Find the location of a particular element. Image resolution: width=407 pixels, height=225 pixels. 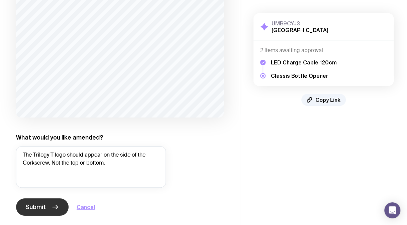

h5: LED Charge Cable 120cm is located at coordinates (304, 63).